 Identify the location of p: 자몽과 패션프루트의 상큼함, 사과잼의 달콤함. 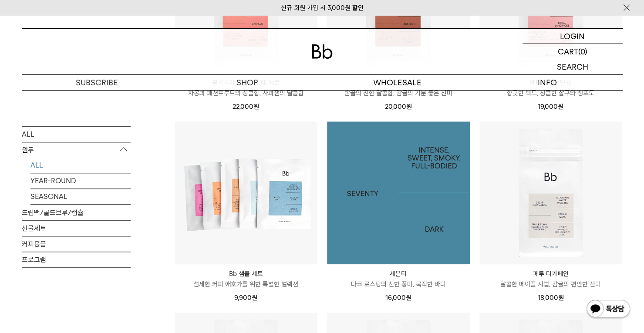
(246, 93).